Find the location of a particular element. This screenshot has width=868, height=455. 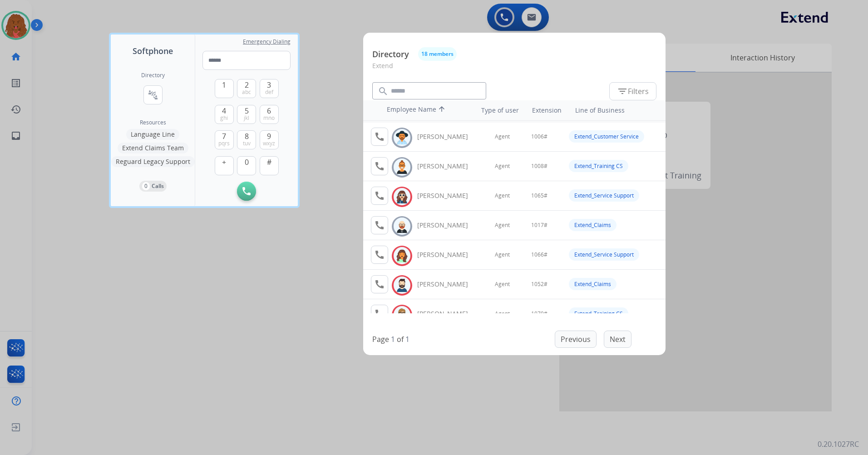

span: 1008# is located at coordinates (539, 166).